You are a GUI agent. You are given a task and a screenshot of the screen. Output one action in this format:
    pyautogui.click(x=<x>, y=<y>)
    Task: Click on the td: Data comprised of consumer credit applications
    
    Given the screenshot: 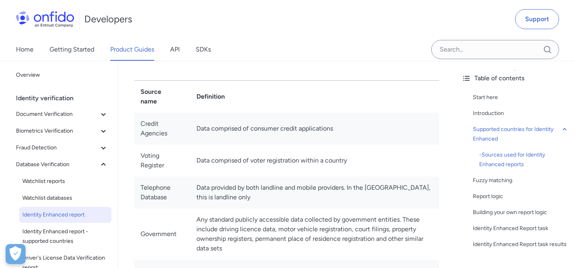 What is the action you would take?
    pyautogui.click(x=314, y=128)
    